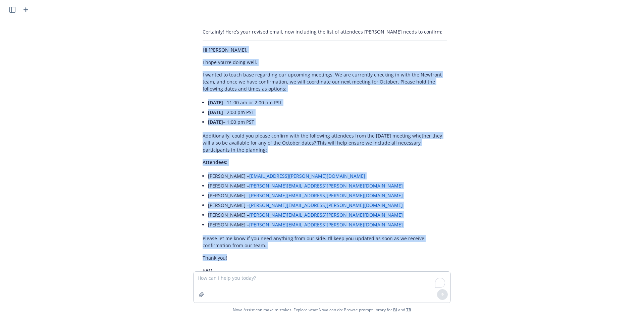 This screenshot has height=317, width=644. What do you see at coordinates (327, 121) in the screenshot?
I see `li: – 1:00 pm PST` at bounding box center [327, 121].